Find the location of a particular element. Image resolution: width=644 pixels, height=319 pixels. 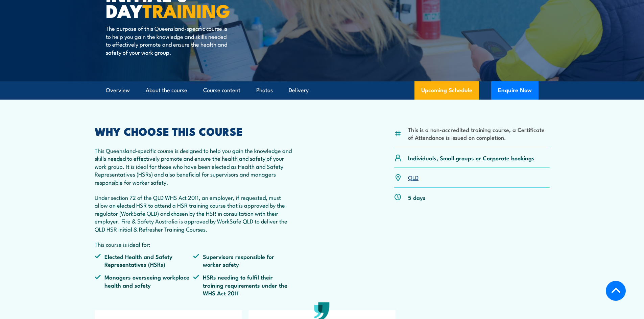

a: Course content is located at coordinates (222, 90).